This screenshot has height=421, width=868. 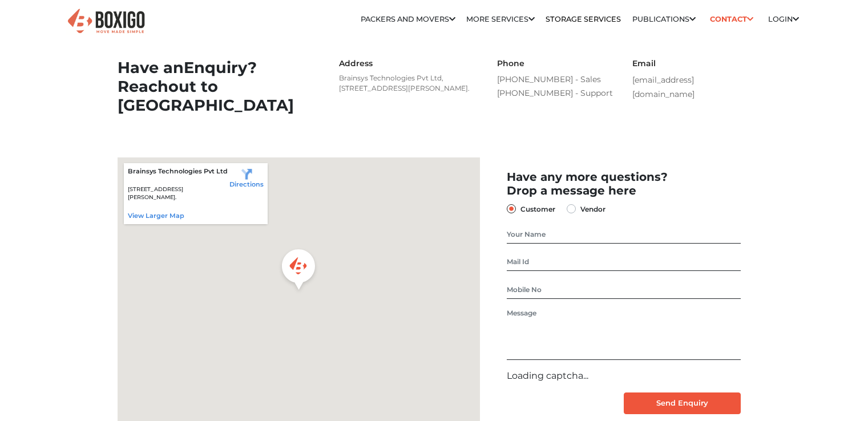 I want to click on div: Boxigo, so click(x=298, y=271).